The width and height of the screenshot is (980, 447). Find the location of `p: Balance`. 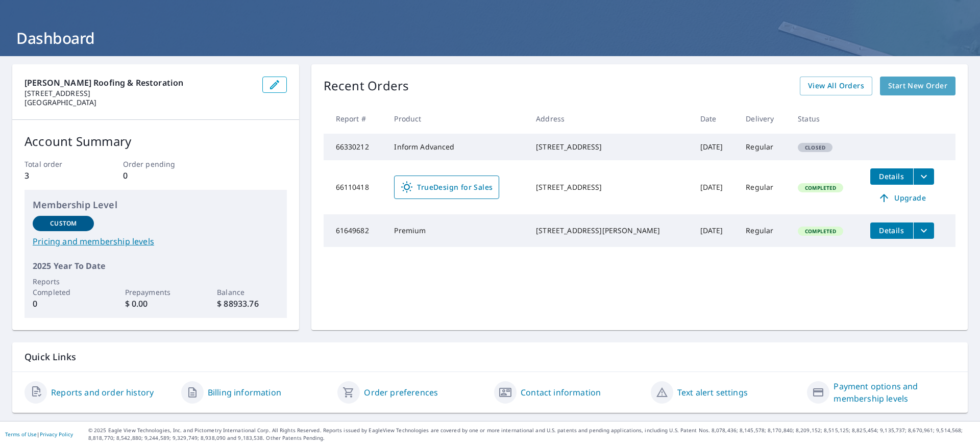

p: Balance is located at coordinates (247, 292).